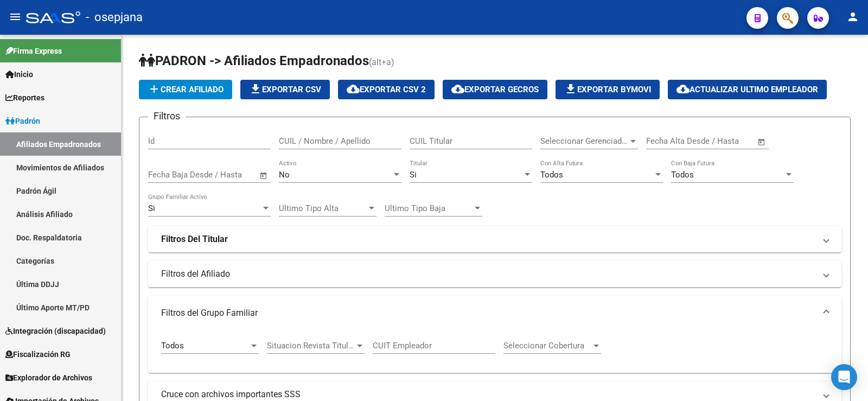 The width and height of the screenshot is (868, 401). What do you see at coordinates (284, 175) in the screenshot?
I see `span: No` at bounding box center [284, 175].